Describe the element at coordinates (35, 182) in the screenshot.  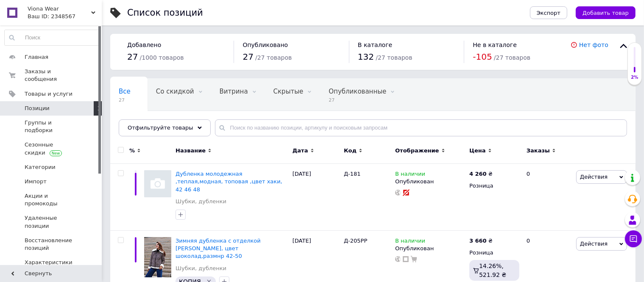
I see `span: Импорт` at that location.